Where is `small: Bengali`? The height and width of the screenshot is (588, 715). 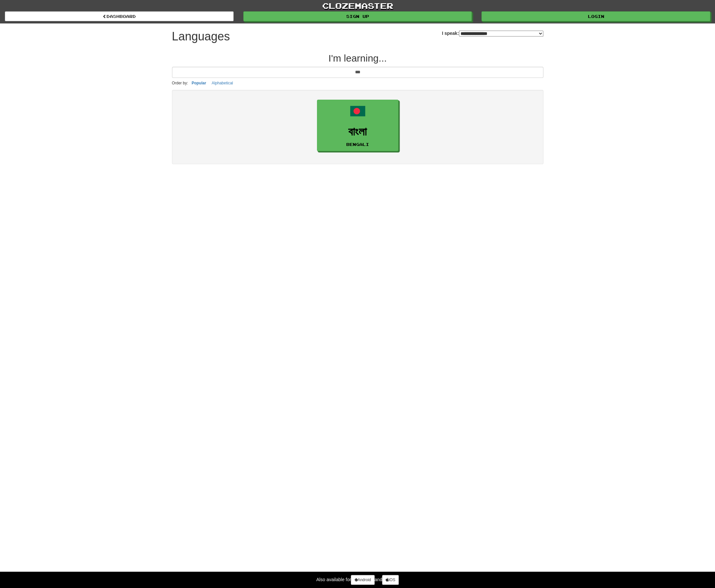 small: Bengali is located at coordinates (358, 144).